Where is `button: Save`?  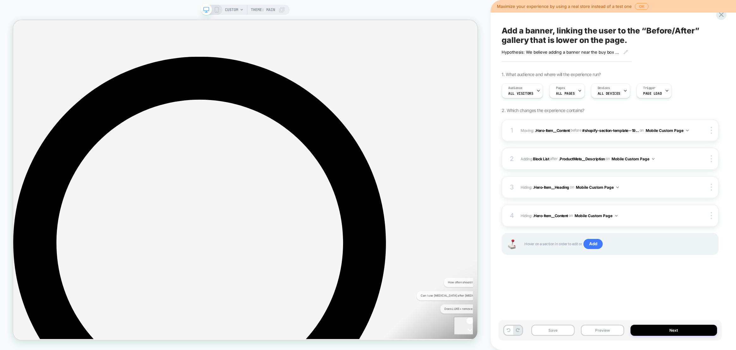
button: Save is located at coordinates (553, 330).